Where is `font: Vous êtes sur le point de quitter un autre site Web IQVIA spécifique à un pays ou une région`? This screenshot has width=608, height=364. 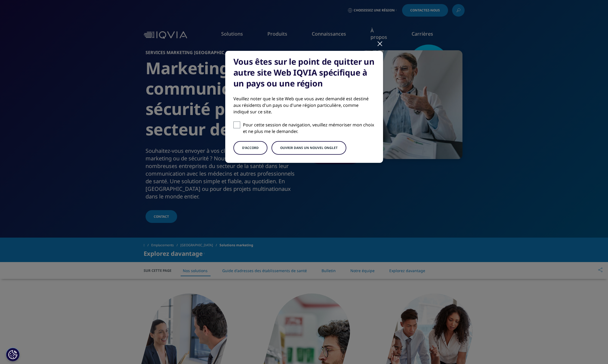
font: Vous êtes sur le point de quitter un autre site Web IQVIA spécifique à un pays ou une région is located at coordinates (304, 72).